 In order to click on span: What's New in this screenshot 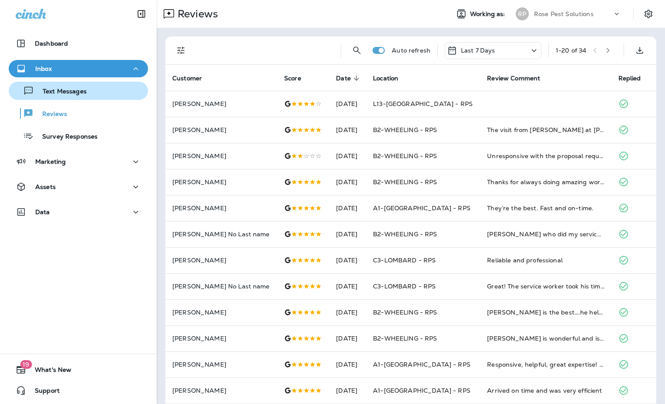, I will do `click(49, 372)`.